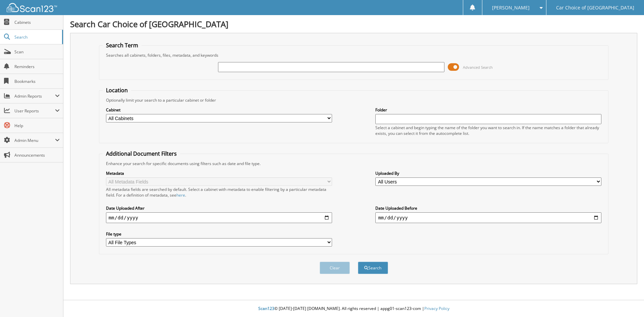  Describe the element at coordinates (37, 125) in the screenshot. I see `span: Help` at that location.